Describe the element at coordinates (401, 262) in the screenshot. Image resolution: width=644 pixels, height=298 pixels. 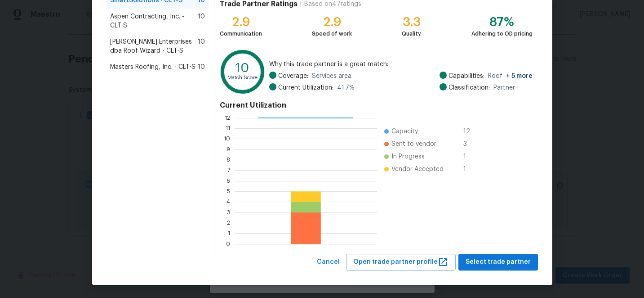
I see `button: Open trade partner profile` at that location.